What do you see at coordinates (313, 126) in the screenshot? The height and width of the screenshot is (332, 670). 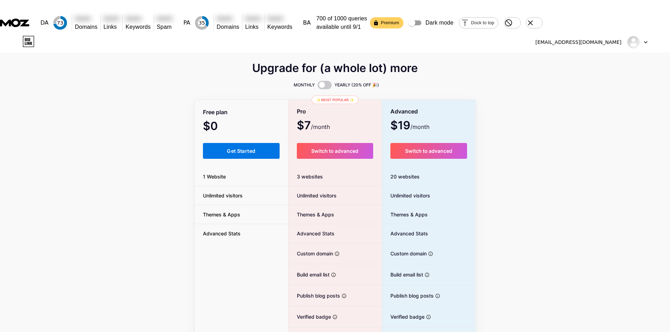 I see `span: $7` at bounding box center [313, 126].